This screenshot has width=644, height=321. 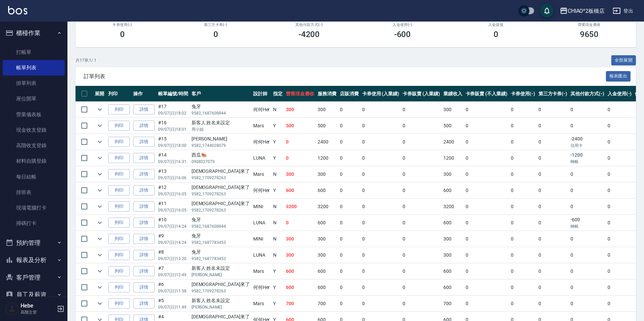 What do you see at coordinates (523, 94) in the screenshot?
I see `th: 卡券使用(-)` at bounding box center [523, 94].